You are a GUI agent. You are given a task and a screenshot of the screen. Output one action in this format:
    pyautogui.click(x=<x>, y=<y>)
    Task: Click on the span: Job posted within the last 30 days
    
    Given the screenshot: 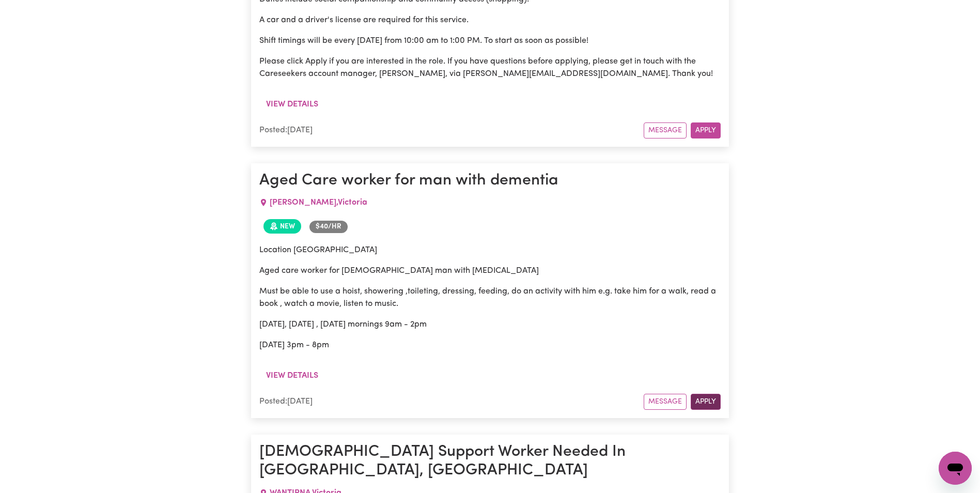 What is the action you would take?
    pyautogui.click(x=282, y=226)
    